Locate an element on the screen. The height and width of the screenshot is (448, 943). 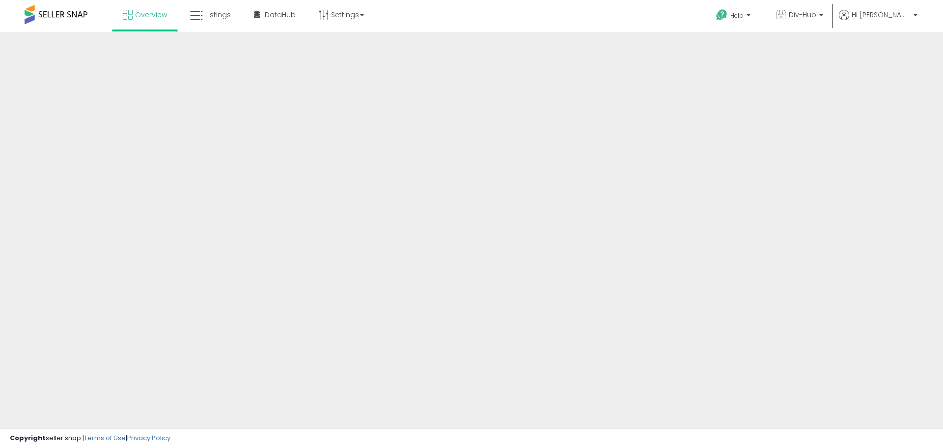
span: Listings is located at coordinates (218, 15).